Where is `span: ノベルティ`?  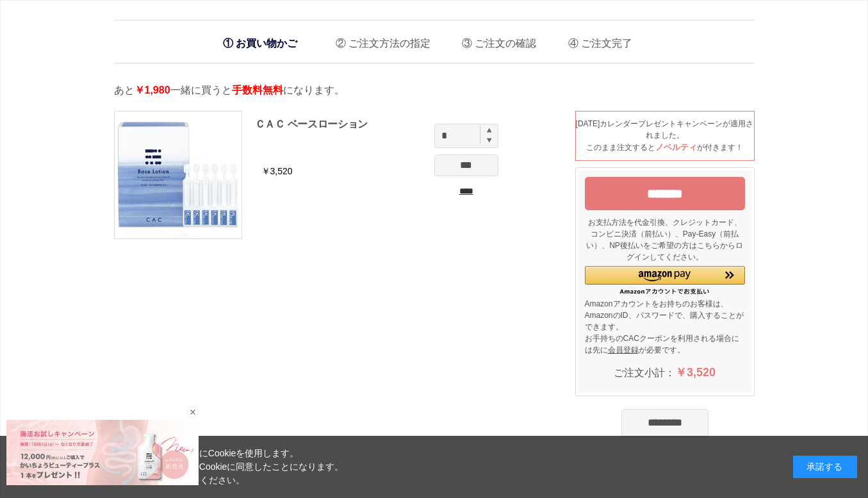
span: ノベルティ is located at coordinates (675, 146).